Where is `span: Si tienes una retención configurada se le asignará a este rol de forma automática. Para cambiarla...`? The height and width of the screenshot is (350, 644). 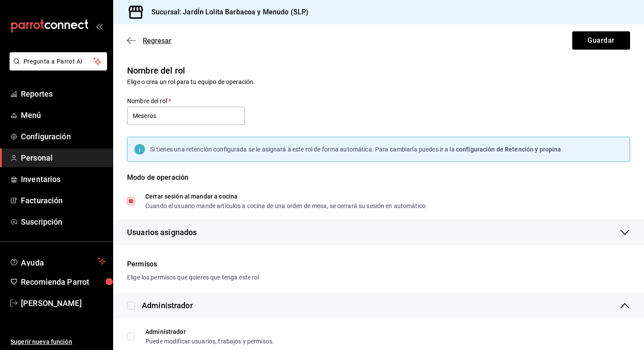 span: Si tienes una retención configurada se le asignará a este rol de forma automática. Para cambiarla... is located at coordinates (303, 150).